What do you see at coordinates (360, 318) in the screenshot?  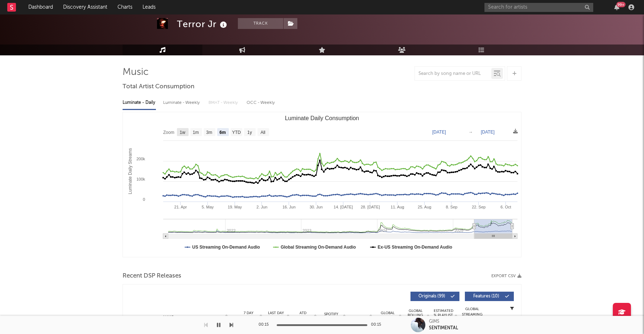 I see `span: Released` at bounding box center [360, 318].